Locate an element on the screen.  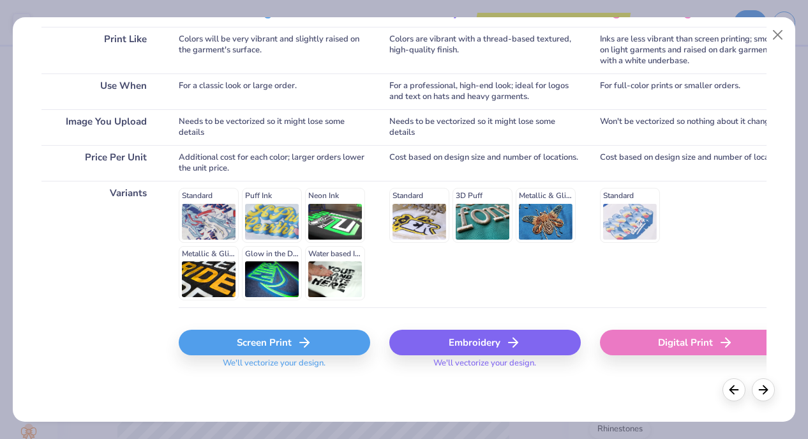
div: Colors will be very vibrant and slightly raised on the garment's surface. is located at coordinates (275, 50).